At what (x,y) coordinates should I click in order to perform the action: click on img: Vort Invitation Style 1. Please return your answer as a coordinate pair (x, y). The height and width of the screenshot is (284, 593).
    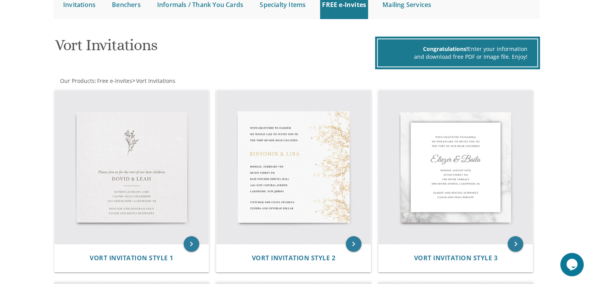
    Looking at the image, I should click on (132, 168).